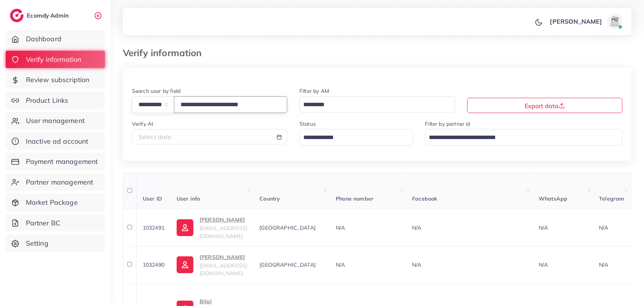  I want to click on label: Status, so click(308, 124).